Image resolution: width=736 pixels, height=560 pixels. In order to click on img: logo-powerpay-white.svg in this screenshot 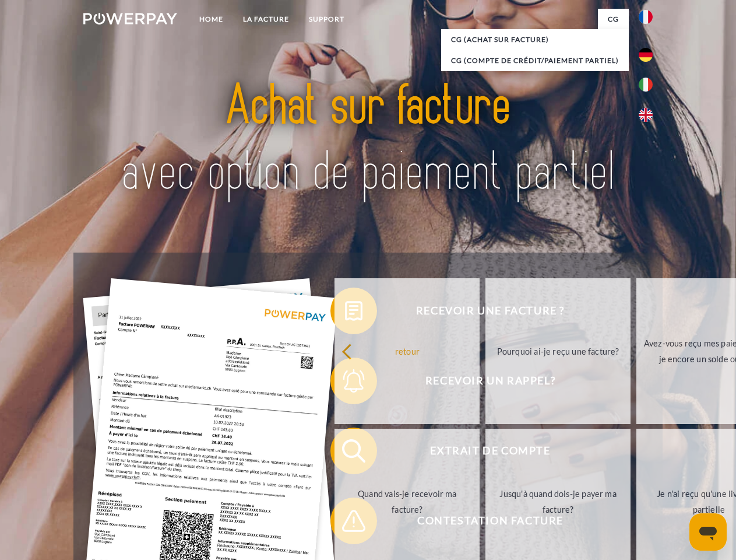, I will do `click(130, 19)`.